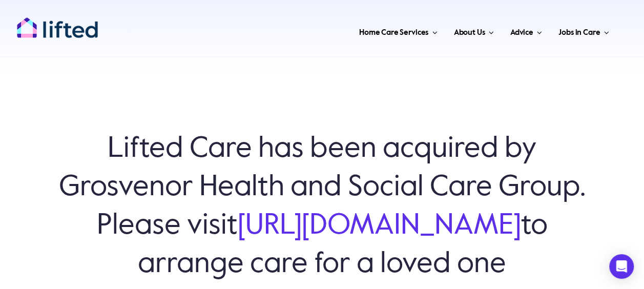 This screenshot has width=644, height=289. I want to click on a: Jobs in Care, so click(584, 31).